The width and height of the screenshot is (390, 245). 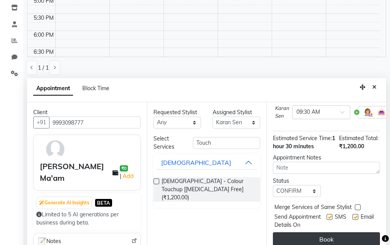 What do you see at coordinates (302, 138) in the screenshot?
I see `span: Estimated Service Time:` at bounding box center [302, 138].